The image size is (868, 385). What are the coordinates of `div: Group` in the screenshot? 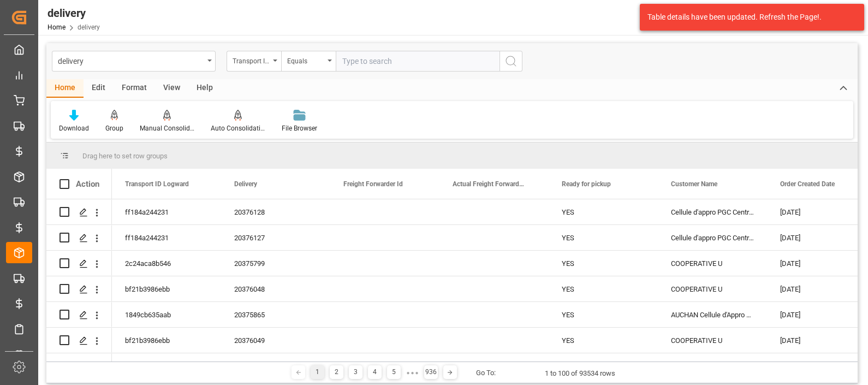 It's located at (114, 128).